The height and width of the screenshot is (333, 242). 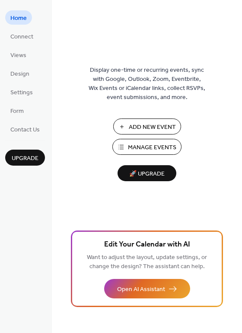 I want to click on span: Settings, so click(x=22, y=93).